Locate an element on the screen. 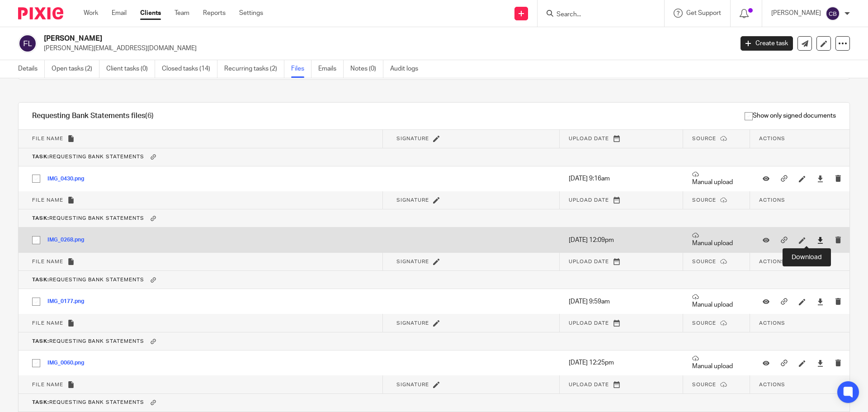 Image resolution: width=868 pixels, height=412 pixels. a: Clients is located at coordinates (151, 13).